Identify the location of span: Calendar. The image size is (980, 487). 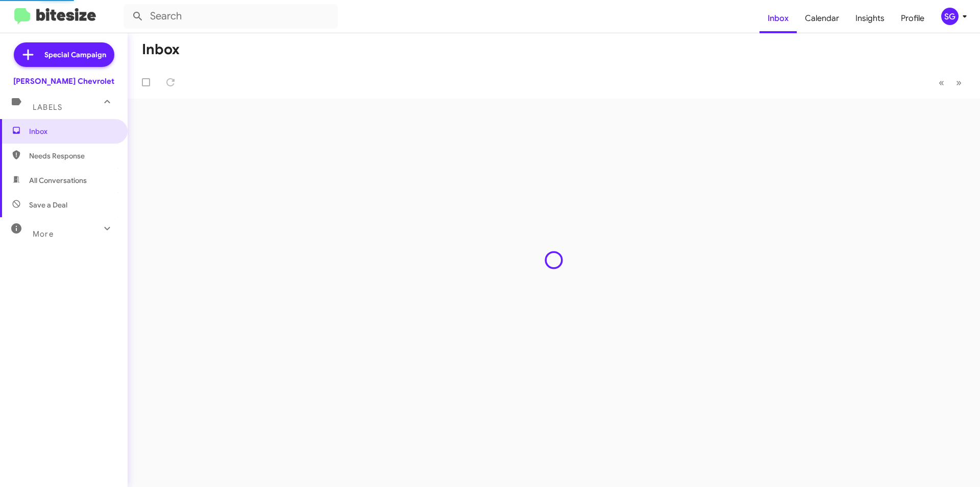
(822, 18).